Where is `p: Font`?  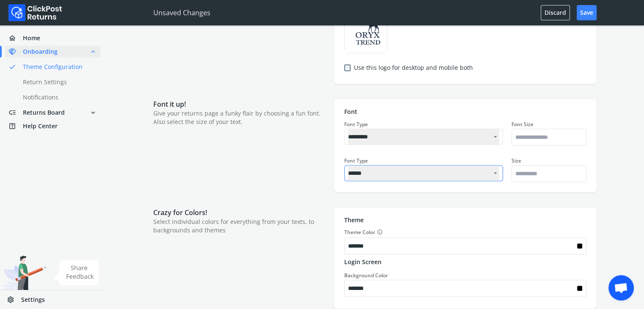
p: Font is located at coordinates (465, 112).